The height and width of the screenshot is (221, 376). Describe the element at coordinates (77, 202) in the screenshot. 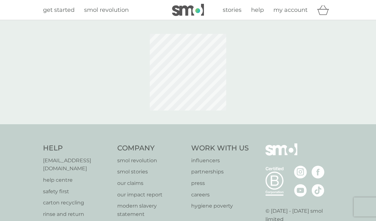

I see `p: carton recycling` at that location.